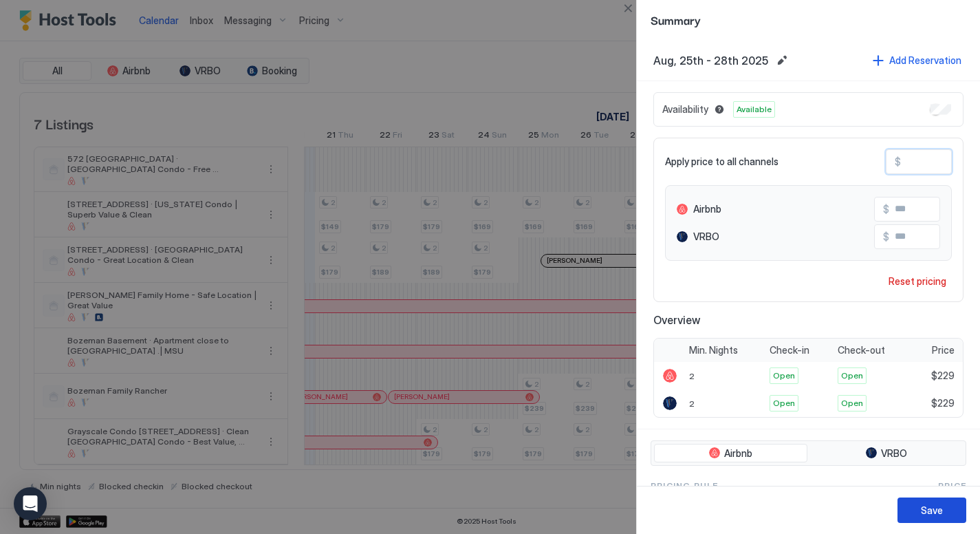 Image resolution: width=980 pixels, height=534 pixels. I want to click on div: Open Intercom Messenger, so click(31, 504).